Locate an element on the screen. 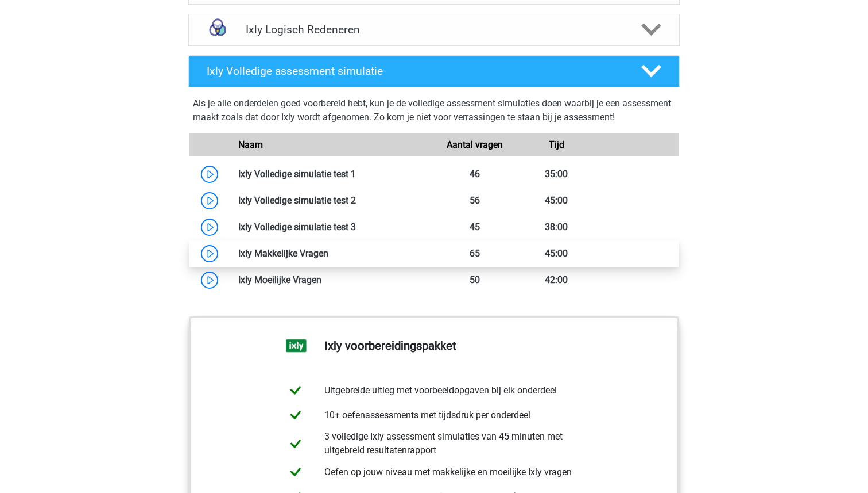 The width and height of the screenshot is (868, 493). h4: Ixly Volledige assessment simulatie is located at coordinates (415, 71).